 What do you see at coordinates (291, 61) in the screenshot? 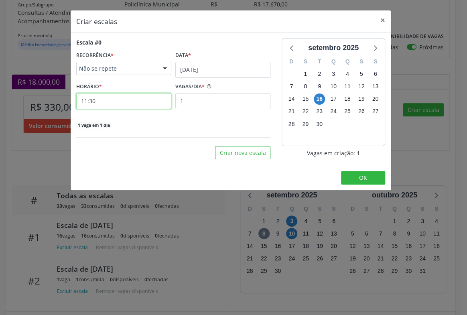
I see `div: D` at bounding box center [291, 61].